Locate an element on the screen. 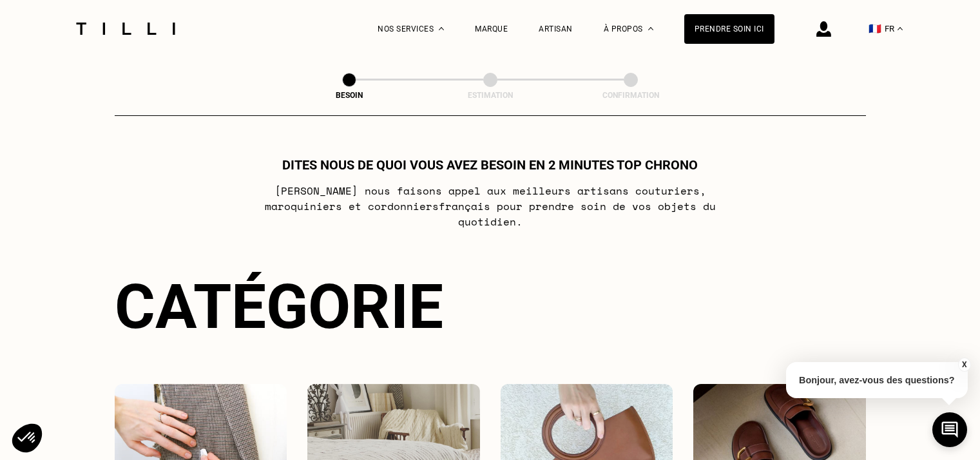 The image size is (980, 460). div: Confirmation is located at coordinates (631, 95).